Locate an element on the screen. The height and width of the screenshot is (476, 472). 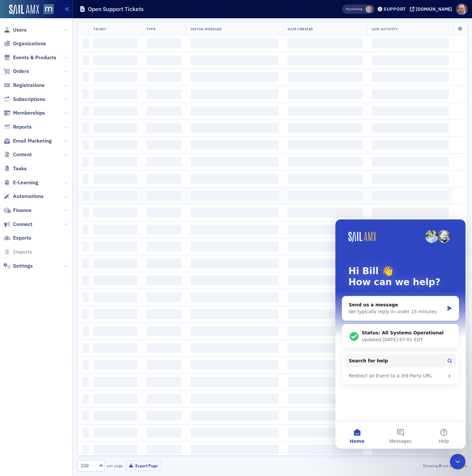
a: Tasks is located at coordinates (15, 169).